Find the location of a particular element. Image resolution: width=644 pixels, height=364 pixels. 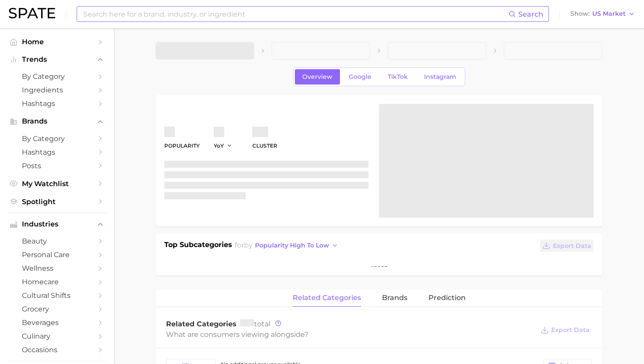

span: Brands is located at coordinates (57, 122).